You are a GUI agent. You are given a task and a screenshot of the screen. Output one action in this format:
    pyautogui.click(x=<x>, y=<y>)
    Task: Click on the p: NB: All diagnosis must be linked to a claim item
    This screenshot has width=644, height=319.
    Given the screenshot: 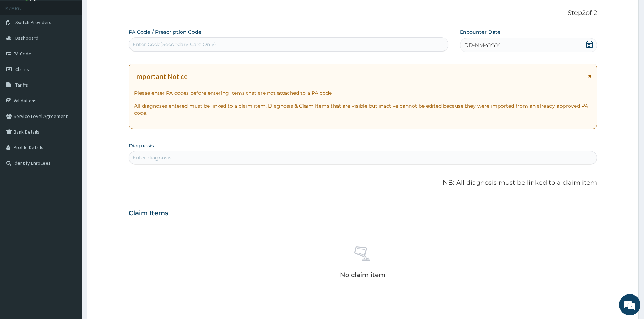 What is the action you would take?
    pyautogui.click(x=363, y=183)
    